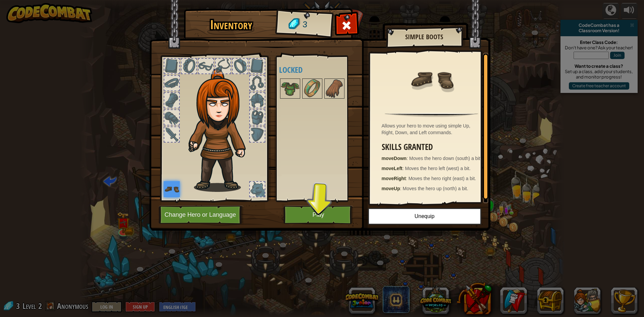  What do you see at coordinates (433, 147) in the screenshot?
I see `h3: Skills Granted` at bounding box center [433, 147].